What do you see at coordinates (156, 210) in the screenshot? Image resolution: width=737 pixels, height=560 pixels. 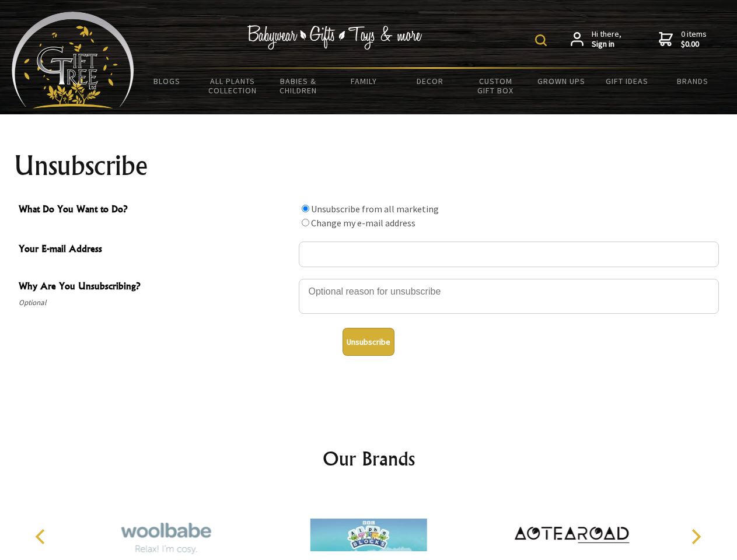 I see `span: What Do You Want to Do?` at bounding box center [156, 210].